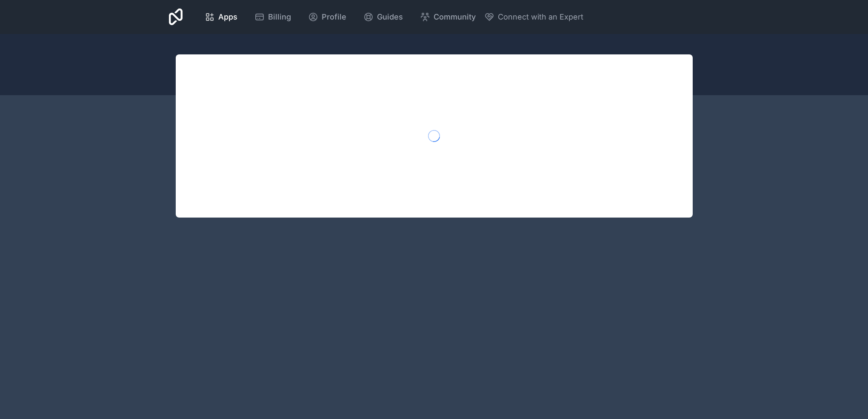 The width and height of the screenshot is (868, 419). What do you see at coordinates (228, 17) in the screenshot?
I see `span: Apps` at bounding box center [228, 17].